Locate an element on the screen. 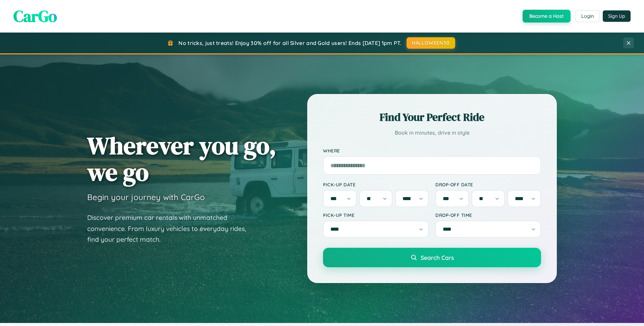  label: Pick-up Date is located at coordinates (376, 185).